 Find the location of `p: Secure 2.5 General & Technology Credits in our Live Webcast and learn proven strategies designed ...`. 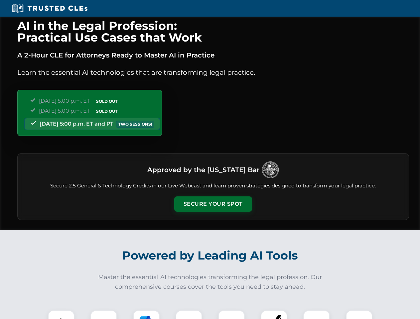

p: Secure 2.5 General & Technology Credits in our Live Webcast and learn proven strategies designed ... is located at coordinates (213, 186).